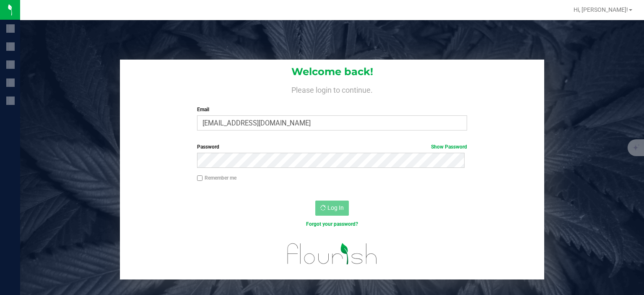 This screenshot has height=295, width=644. What do you see at coordinates (217, 178) in the screenshot?
I see `label: Remember me` at bounding box center [217, 178].